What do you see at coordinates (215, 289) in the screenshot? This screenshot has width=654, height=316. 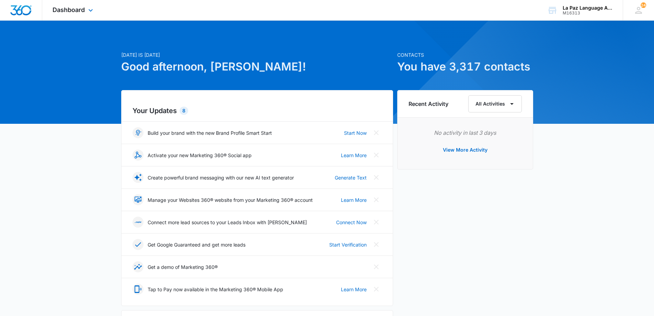 I see `p: Tap to Pay now available in the Marketing 360® Mobile App` at bounding box center [215, 289].